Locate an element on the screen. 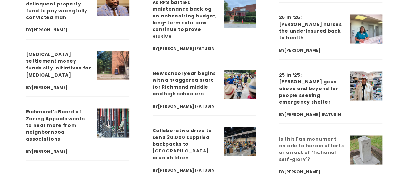 This screenshot has width=408, height=178. img: Richmond’s Board of Zoning Appeals wants to hear more from neighborhood associations is located at coordinates (113, 123).